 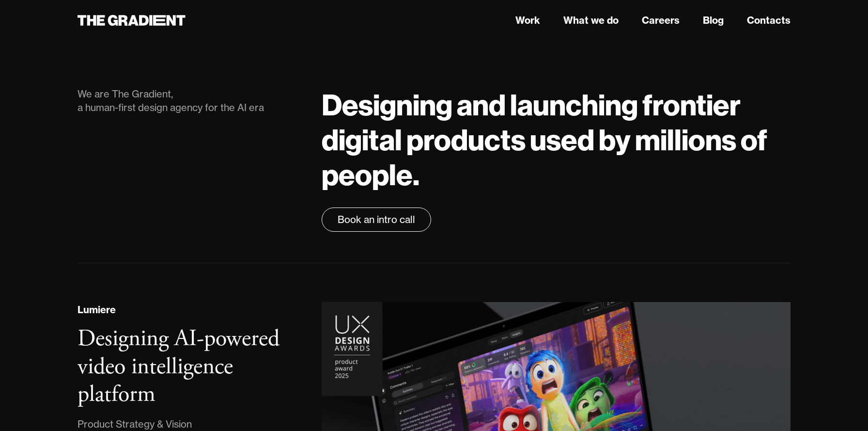 What do you see at coordinates (178, 367) in the screenshot?
I see `h3: Designing AI-powered video intelligence platform` at bounding box center [178, 367].